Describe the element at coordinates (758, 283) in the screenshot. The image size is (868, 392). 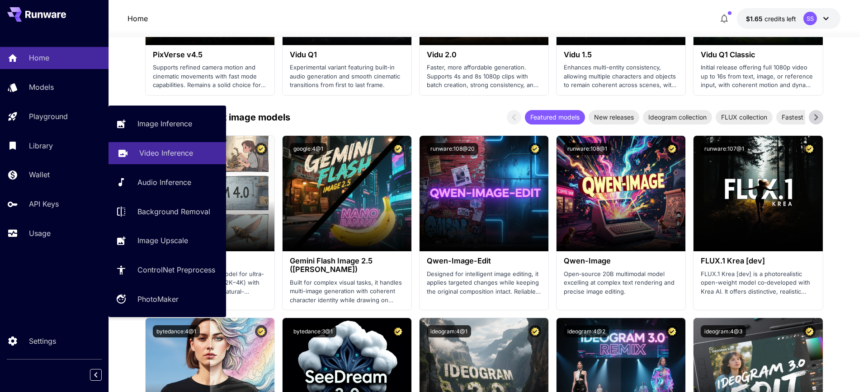
I see `p: FLUX.1 Krea [dev] is a photorealistic open-weight model co‑developed with Krea AI. It offers dist...` at that location.